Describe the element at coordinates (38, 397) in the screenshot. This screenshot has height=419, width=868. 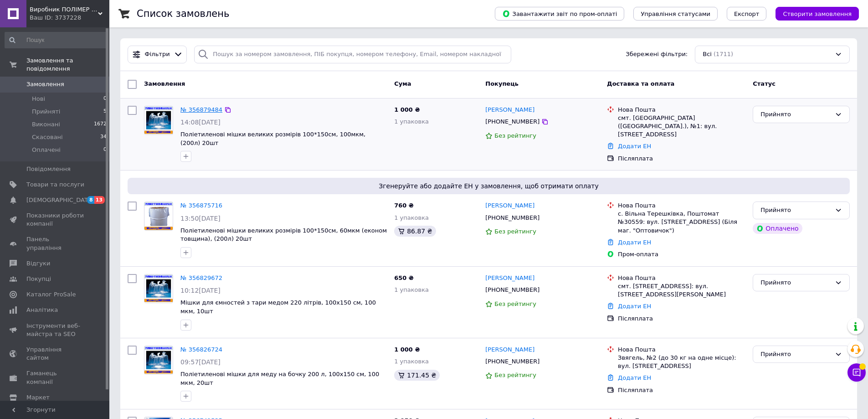
I see `span: Маркет` at that location.